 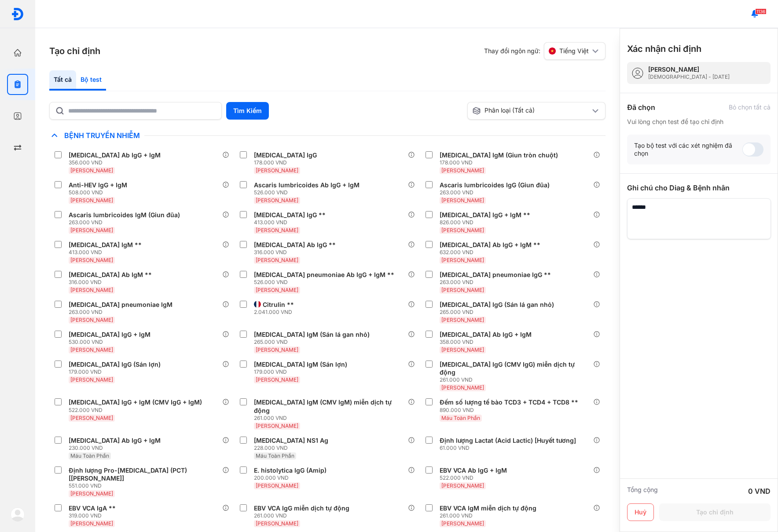 What do you see at coordinates (75, 51) in the screenshot?
I see `h3: Tạo chỉ định` at bounding box center [75, 51].